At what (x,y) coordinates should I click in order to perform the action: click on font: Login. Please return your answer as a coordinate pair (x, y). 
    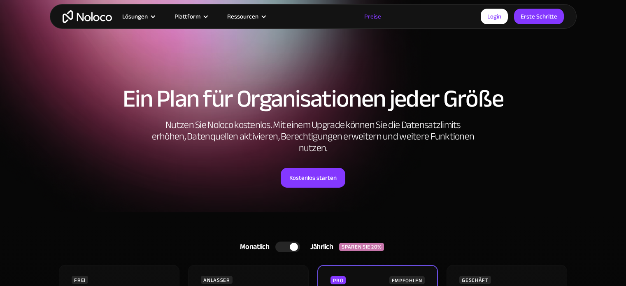
    Looking at the image, I should click on (495, 16).